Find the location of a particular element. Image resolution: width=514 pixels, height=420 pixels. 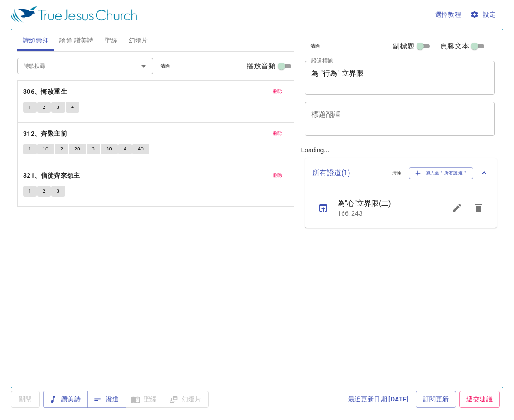

b: 312、齊聚主前 is located at coordinates (45, 134).